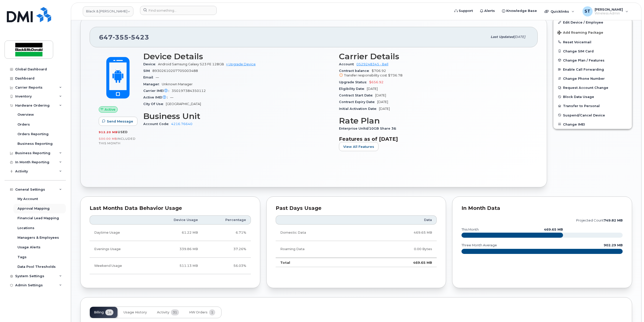  I want to click on span: Account Code, so click(157, 124).